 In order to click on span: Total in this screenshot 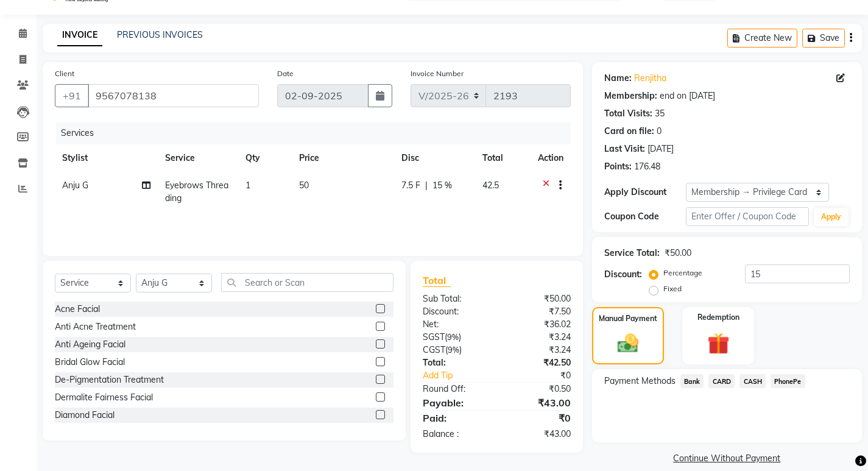, I will do `click(437, 280)`.